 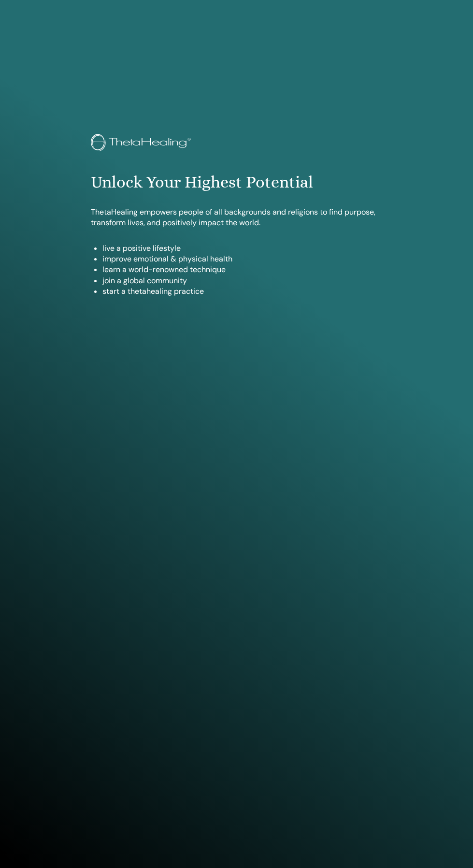 I want to click on p: ThetaHealing empowers people of all backgrounds and religions to find purpose, transform lives, a..., so click(x=236, y=217).